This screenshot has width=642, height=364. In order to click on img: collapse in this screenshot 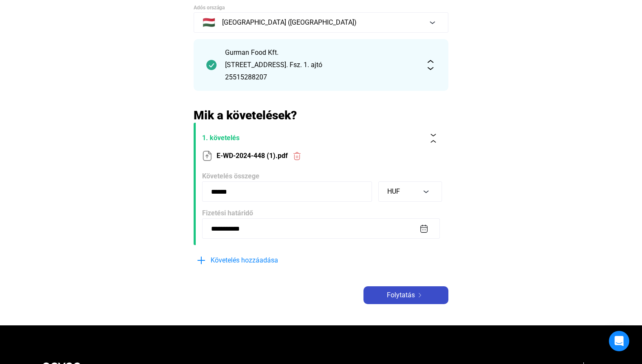, I will do `click(433, 138)`.